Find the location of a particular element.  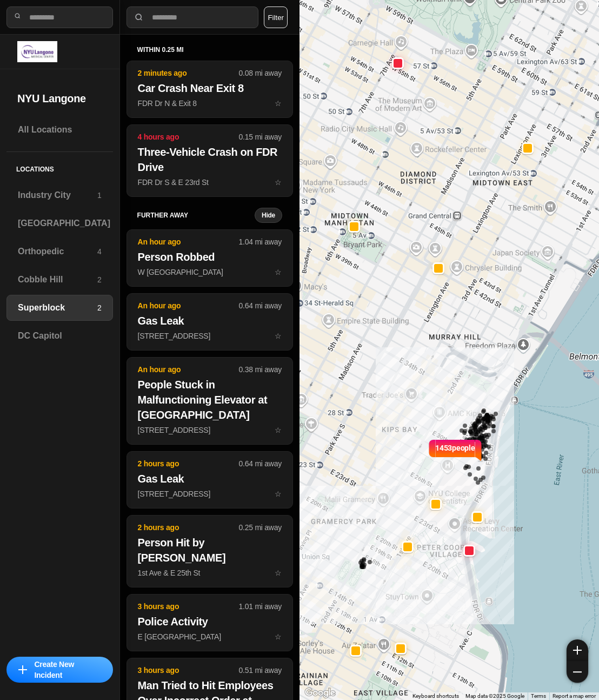

a: Industry City1 is located at coordinates (60, 196).